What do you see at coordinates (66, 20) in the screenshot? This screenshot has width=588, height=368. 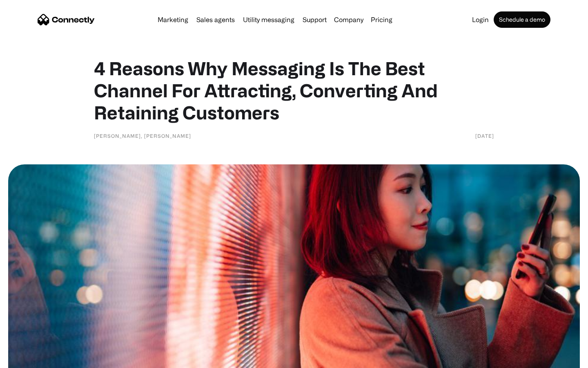 I see `a: home` at bounding box center [66, 20].